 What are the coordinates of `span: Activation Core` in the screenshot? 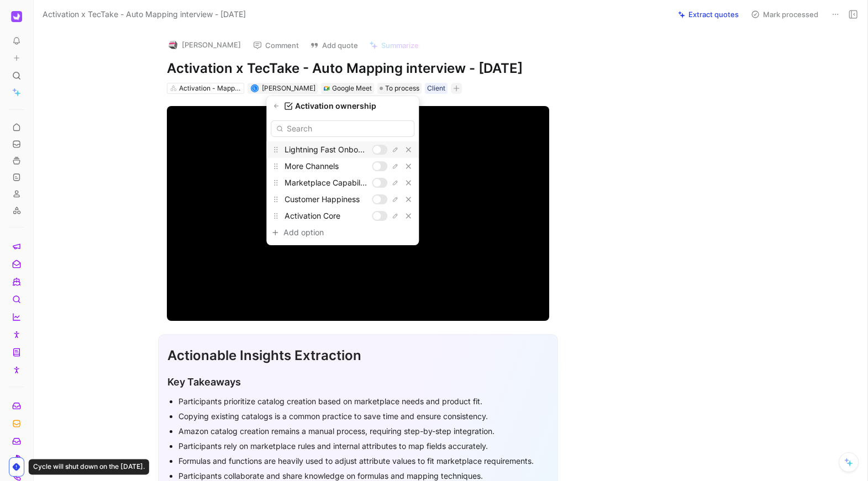 It's located at (312, 215).